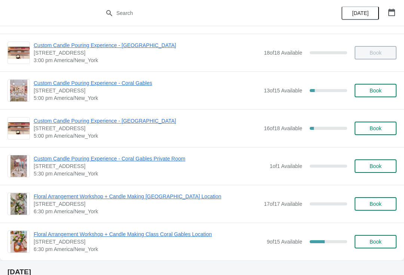 The image size is (404, 275). Describe the element at coordinates (19, 166) in the screenshot. I see `img: Custom Candle Pouring Experience - Coral Gables Private Room | 154 Giralda Avenue, Coral Gables, ...` at that location.